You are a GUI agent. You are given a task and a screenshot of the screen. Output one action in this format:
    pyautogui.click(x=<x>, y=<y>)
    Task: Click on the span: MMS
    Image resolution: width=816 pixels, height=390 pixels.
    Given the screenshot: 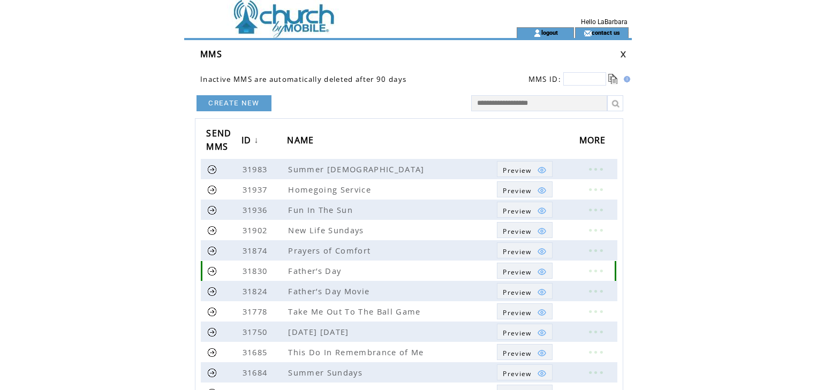 What is the action you would take?
    pyautogui.click(x=211, y=54)
    